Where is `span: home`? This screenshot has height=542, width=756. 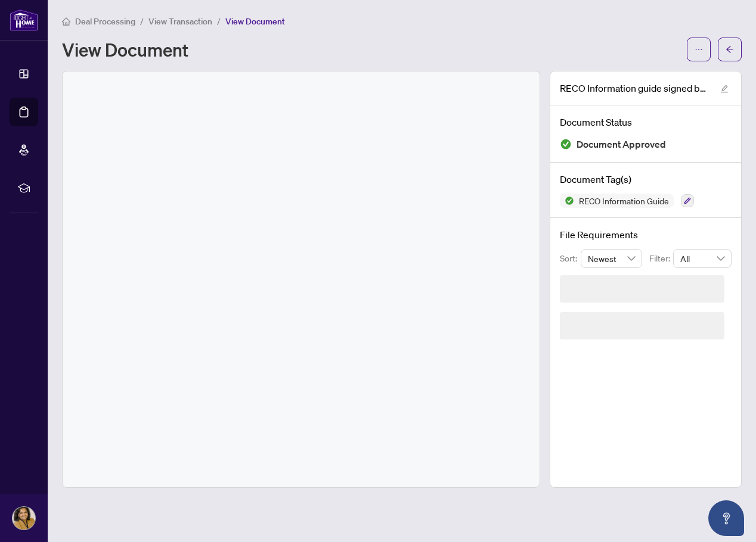
span: home is located at coordinates (66, 21).